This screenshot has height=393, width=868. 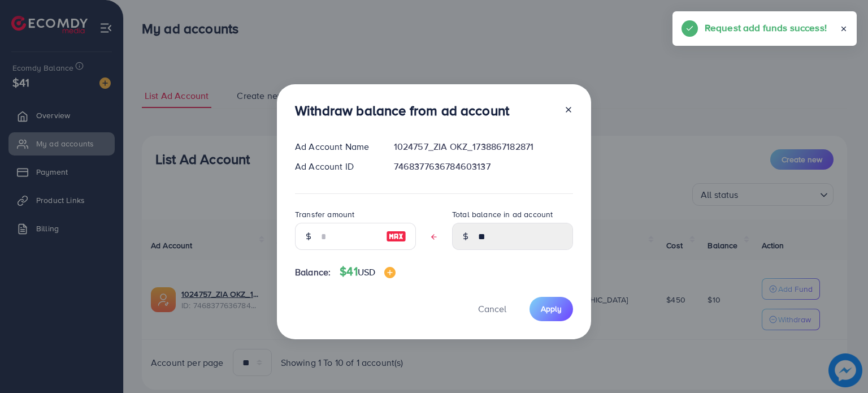 I want to click on h3: Withdraw balance from ad account, so click(x=402, y=110).